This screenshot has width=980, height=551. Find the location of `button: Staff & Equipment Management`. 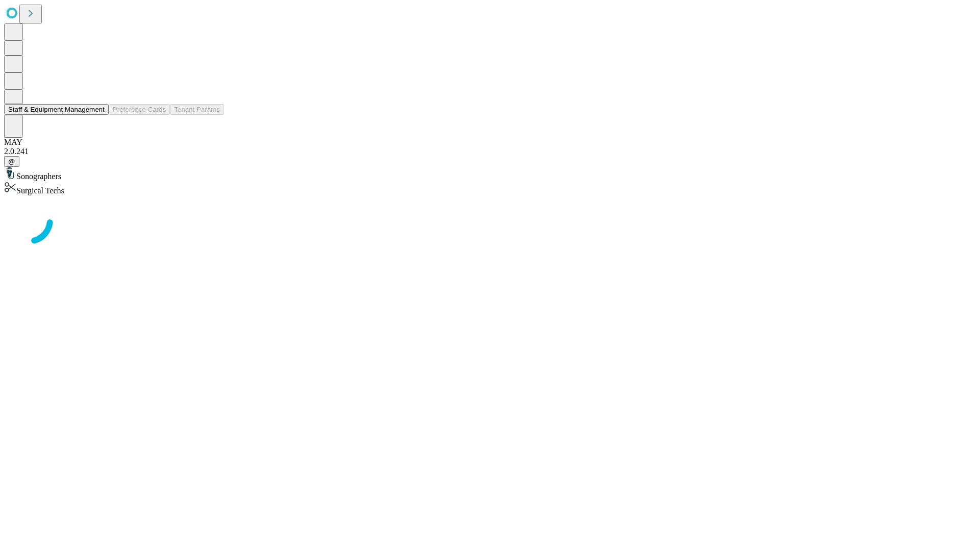

button: Staff & Equipment Management is located at coordinates (56, 109).